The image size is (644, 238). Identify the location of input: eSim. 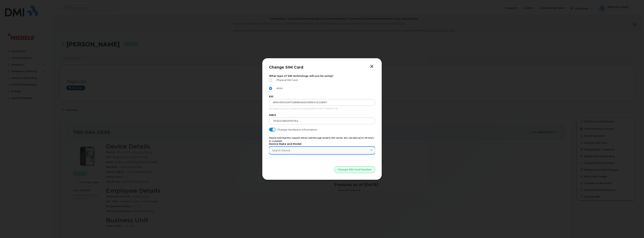
(271, 88).